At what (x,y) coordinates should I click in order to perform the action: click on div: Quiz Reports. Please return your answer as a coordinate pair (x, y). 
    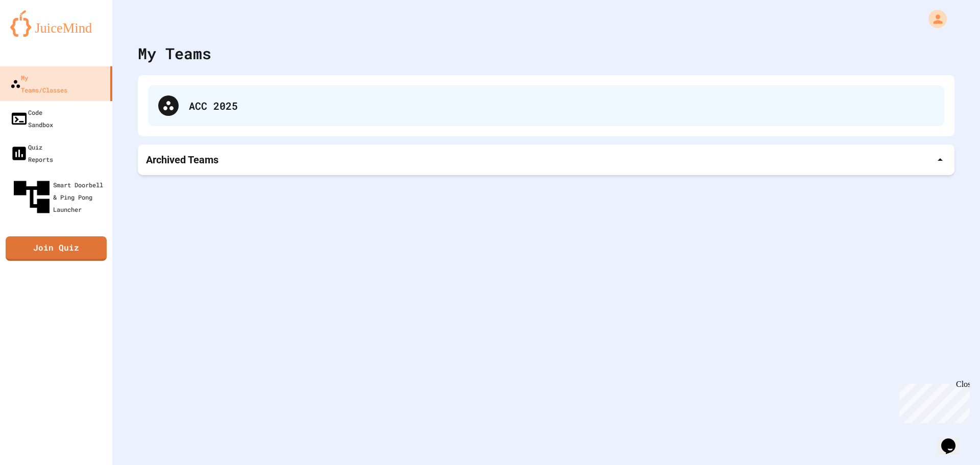
    Looking at the image, I should click on (32, 153).